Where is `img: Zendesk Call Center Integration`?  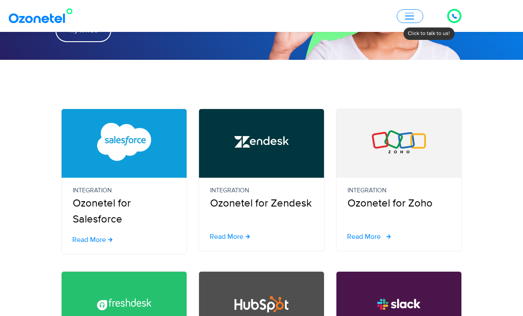
img: Zendesk Call Center Integration is located at coordinates (262, 142).